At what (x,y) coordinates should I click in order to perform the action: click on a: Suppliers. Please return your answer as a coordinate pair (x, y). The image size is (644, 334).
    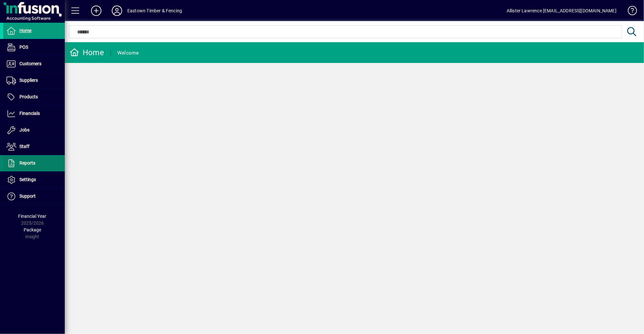
    Looking at the image, I should click on (34, 81).